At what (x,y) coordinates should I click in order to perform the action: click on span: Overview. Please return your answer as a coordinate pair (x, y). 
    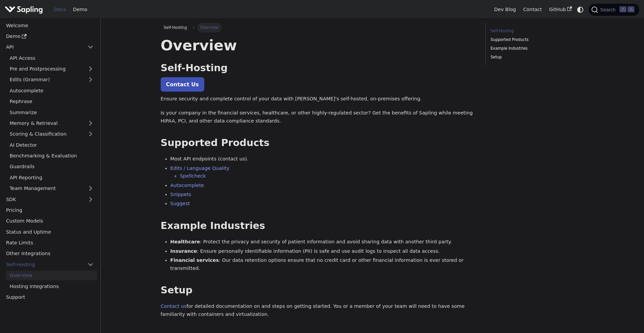
    Looking at the image, I should click on (209, 28).